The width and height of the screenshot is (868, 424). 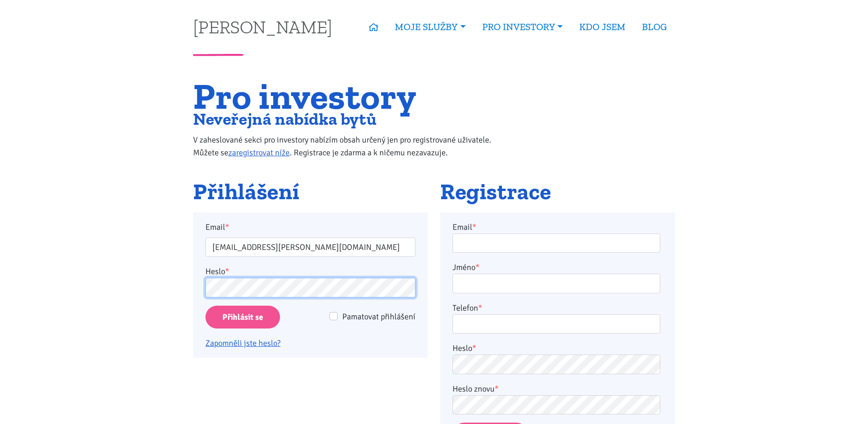 I want to click on label: Jméno, so click(x=466, y=268).